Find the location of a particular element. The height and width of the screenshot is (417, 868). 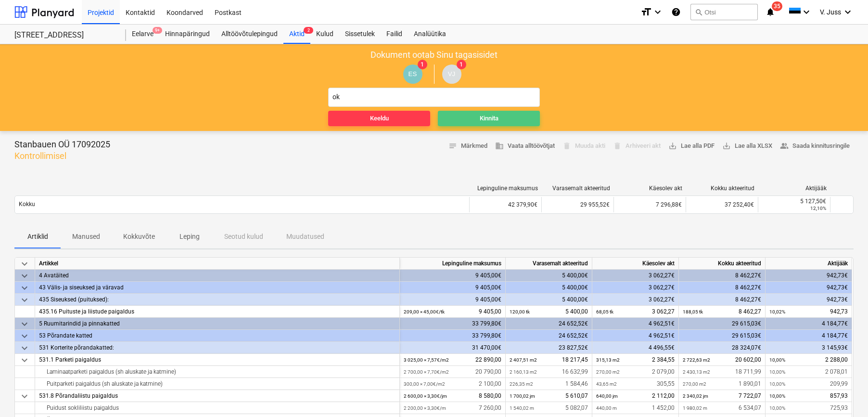

div: 29 955,52€ is located at coordinates (578, 205).